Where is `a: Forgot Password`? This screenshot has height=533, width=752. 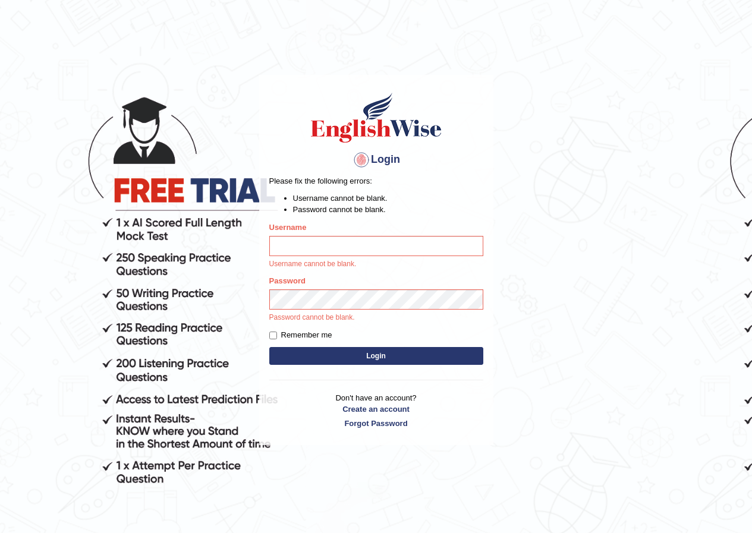 a: Forgot Password is located at coordinates (376, 423).